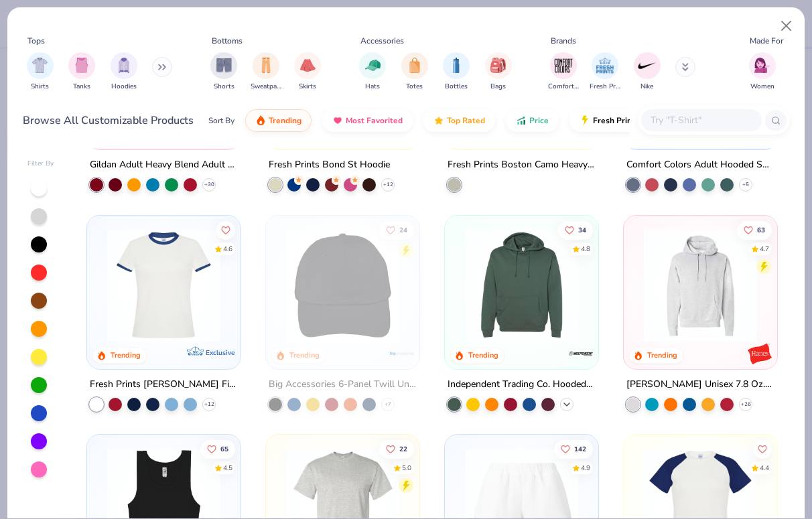 The image size is (812, 519). What do you see at coordinates (439, 121) in the screenshot?
I see `img: TopRated.gif` at bounding box center [439, 121].